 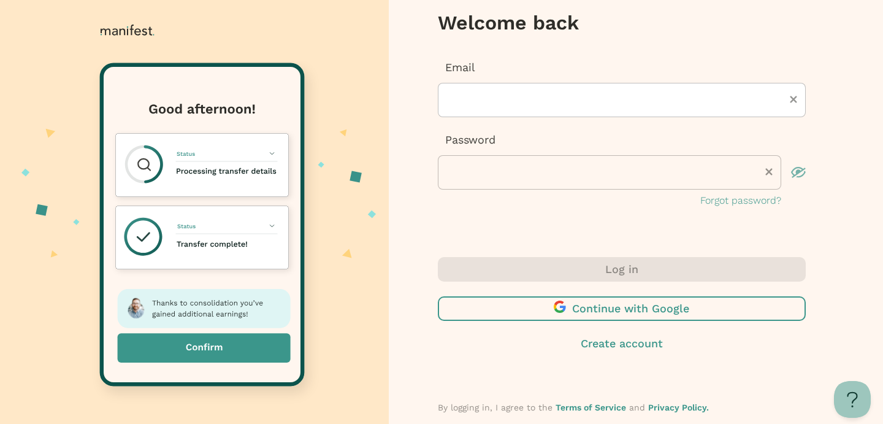 What do you see at coordinates (622, 23) in the screenshot?
I see `h3: Welcome back` at bounding box center [622, 23].